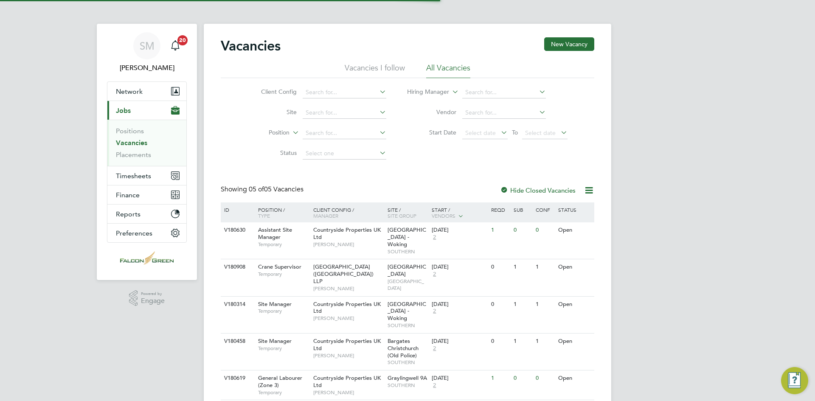  Describe the element at coordinates (544, 210) in the screenshot. I see `div: Conf` at that location.